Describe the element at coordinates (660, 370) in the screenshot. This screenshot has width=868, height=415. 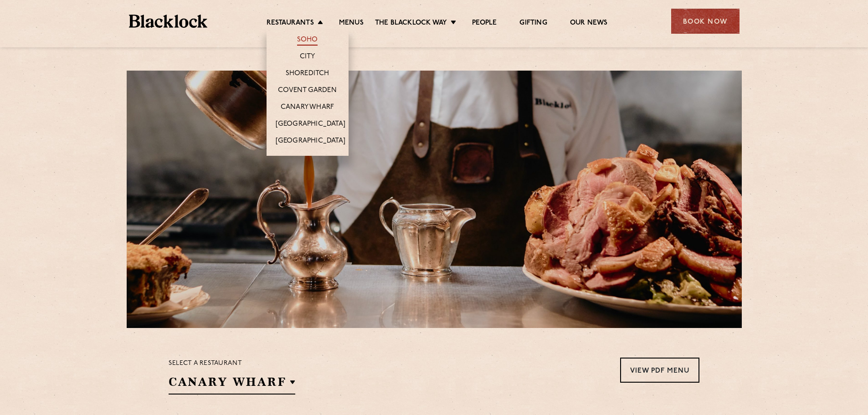
I see `a: View PDF Menu` at that location.